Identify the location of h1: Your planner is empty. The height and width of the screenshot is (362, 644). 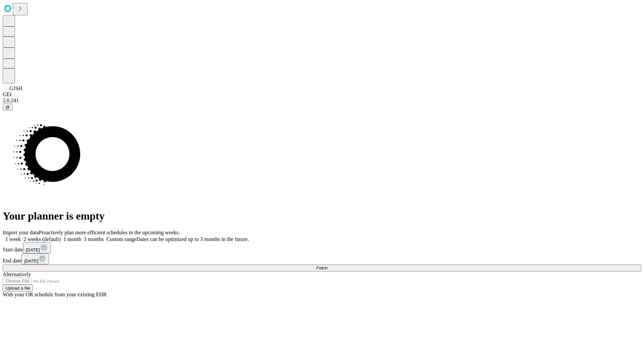
(322, 216).